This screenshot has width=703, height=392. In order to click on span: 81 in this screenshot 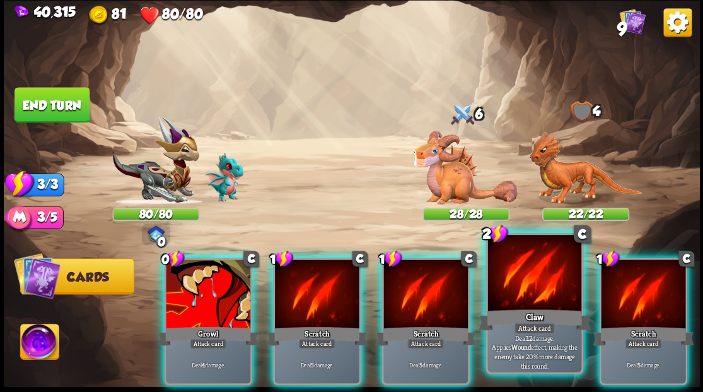, I will do `click(119, 13)`.